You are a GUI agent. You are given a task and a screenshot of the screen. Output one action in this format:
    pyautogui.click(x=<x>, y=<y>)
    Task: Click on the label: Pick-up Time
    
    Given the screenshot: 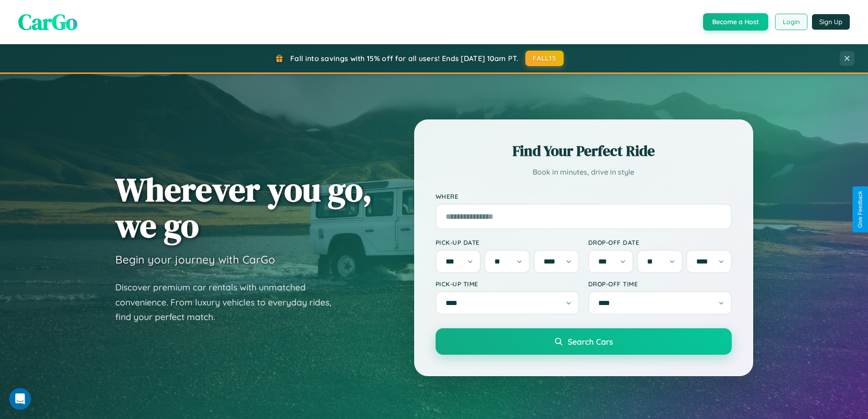 What is the action you would take?
    pyautogui.click(x=507, y=284)
    